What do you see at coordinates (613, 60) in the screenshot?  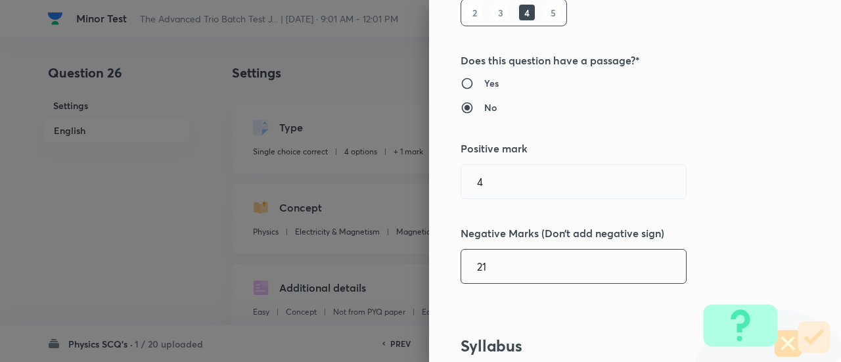 I see `h5: Does this question have a passage?*` at bounding box center [613, 60].